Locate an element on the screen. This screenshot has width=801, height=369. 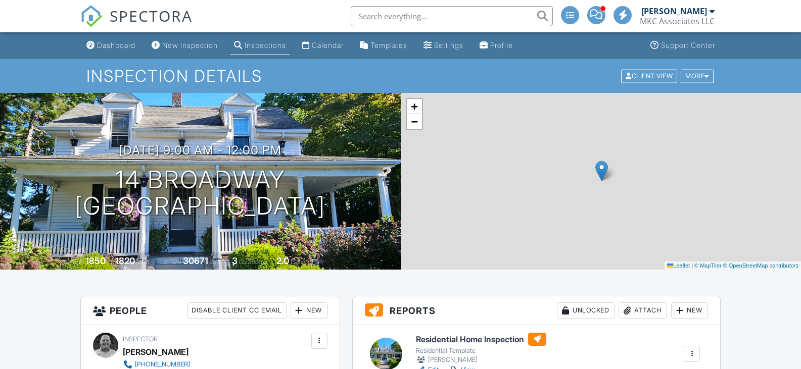
div: Inspections is located at coordinates (265, 45).